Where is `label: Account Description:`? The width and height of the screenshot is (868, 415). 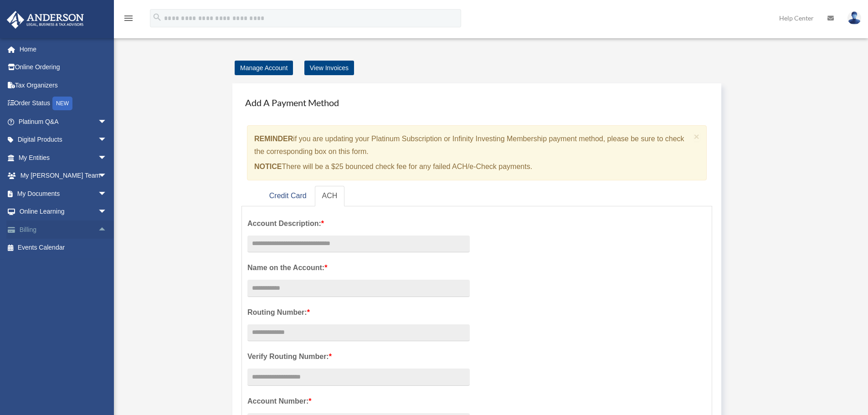
label: Account Description: is located at coordinates (359, 224).